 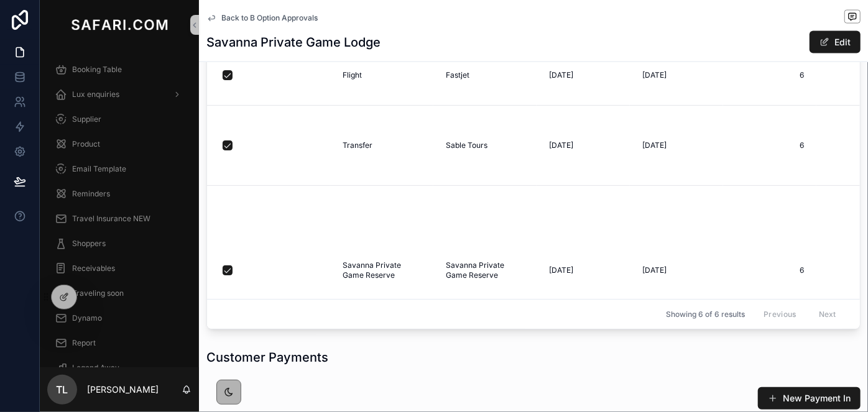 What do you see at coordinates (119, 69) in the screenshot?
I see `a: Booking Table` at bounding box center [119, 69].